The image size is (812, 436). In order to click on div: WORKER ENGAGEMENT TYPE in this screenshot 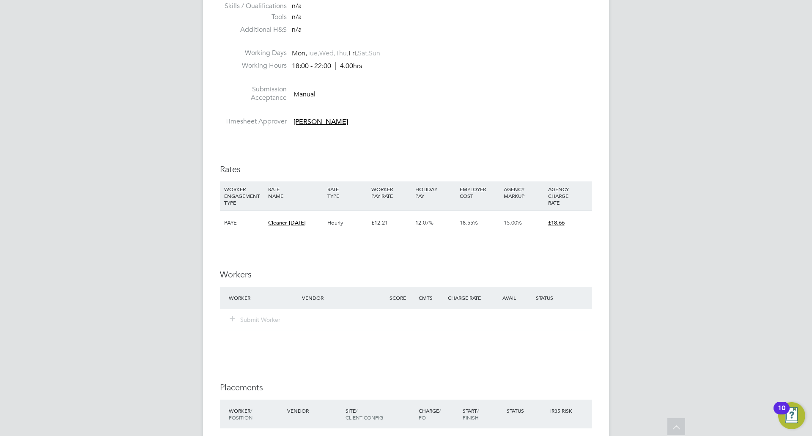, I will do `click(244, 196)`.